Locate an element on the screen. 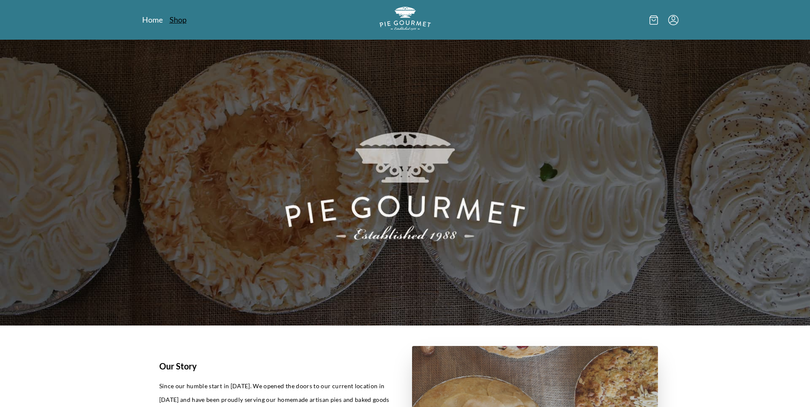 This screenshot has height=407, width=810. button: Menu is located at coordinates (673, 20).